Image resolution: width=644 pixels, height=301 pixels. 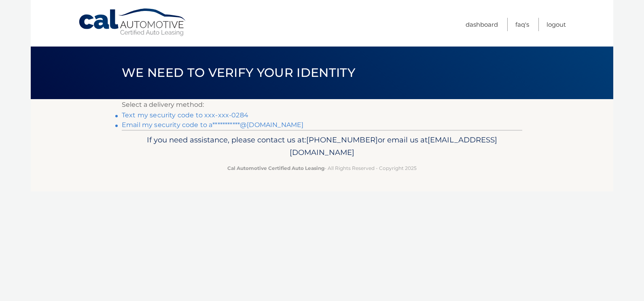 What do you see at coordinates (522, 24) in the screenshot?
I see `a: FAQ's` at bounding box center [522, 24].